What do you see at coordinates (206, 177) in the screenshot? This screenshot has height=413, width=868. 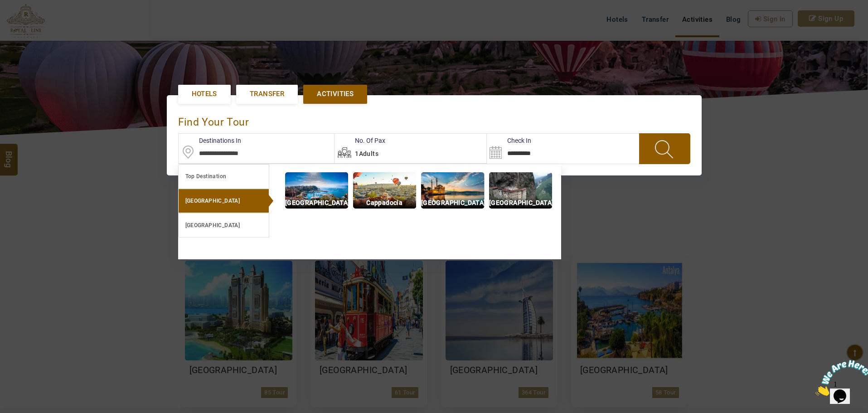 I see `b: Top Destination` at bounding box center [206, 177].